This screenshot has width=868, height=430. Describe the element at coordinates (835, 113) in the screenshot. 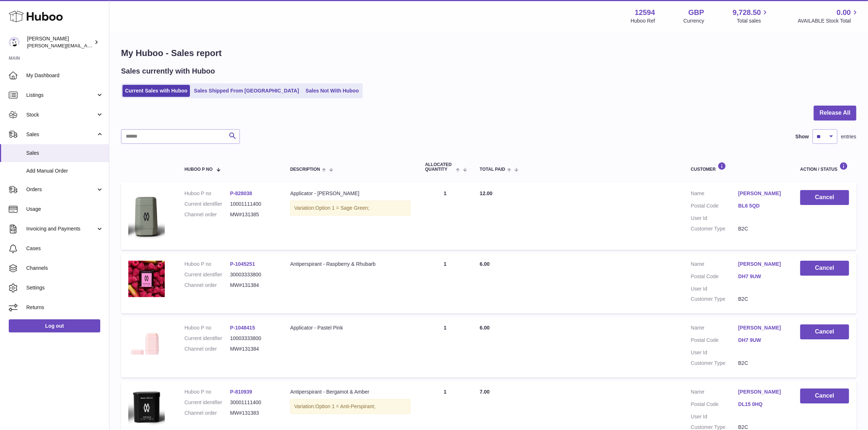

I see `button: Release All` at that location.